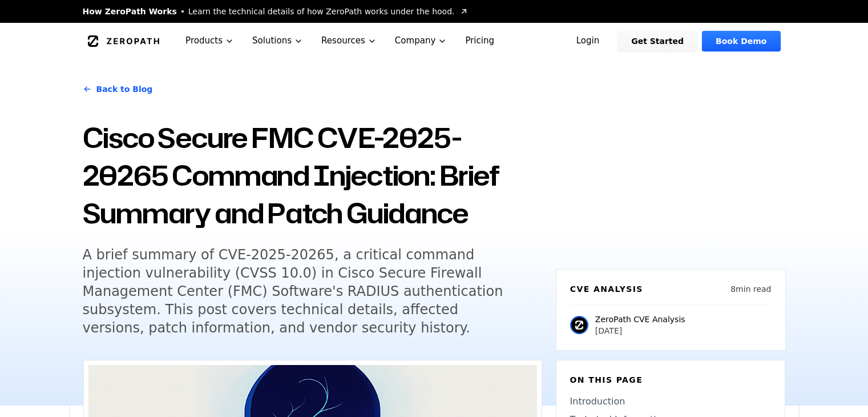 This screenshot has width=868, height=417. Describe the element at coordinates (741, 41) in the screenshot. I see `a: Book Demo` at that location.